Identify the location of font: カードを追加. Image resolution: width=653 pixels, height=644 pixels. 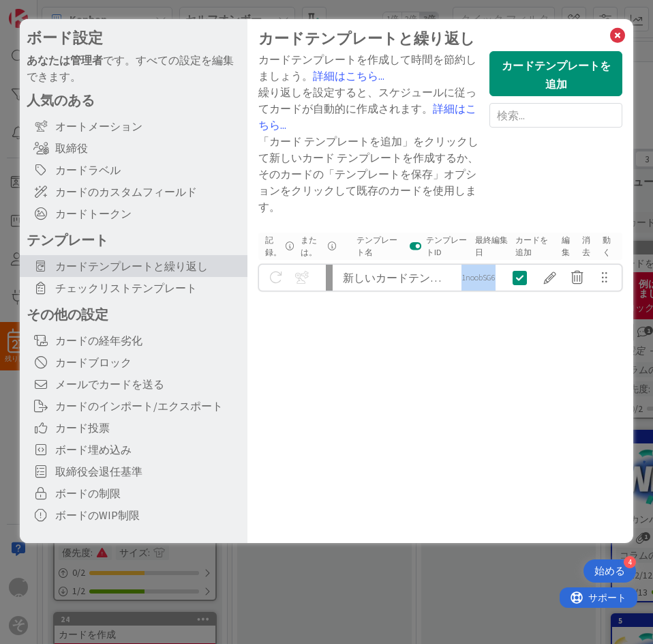
(532, 245).